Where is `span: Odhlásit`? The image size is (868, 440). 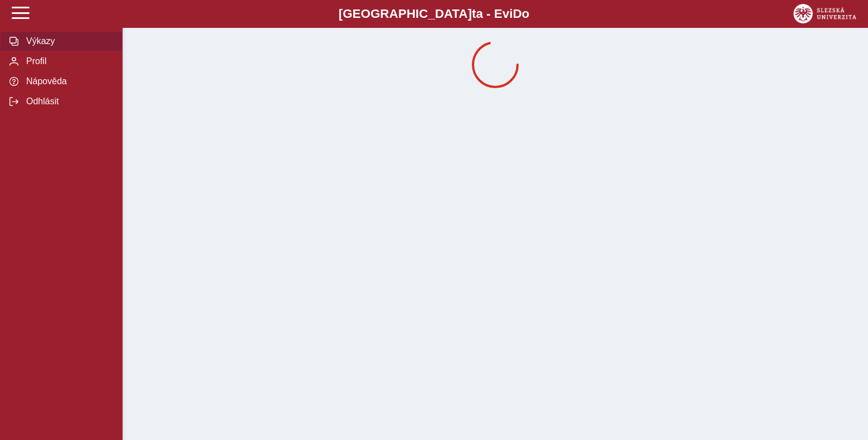
span: Odhlásit is located at coordinates (68, 101).